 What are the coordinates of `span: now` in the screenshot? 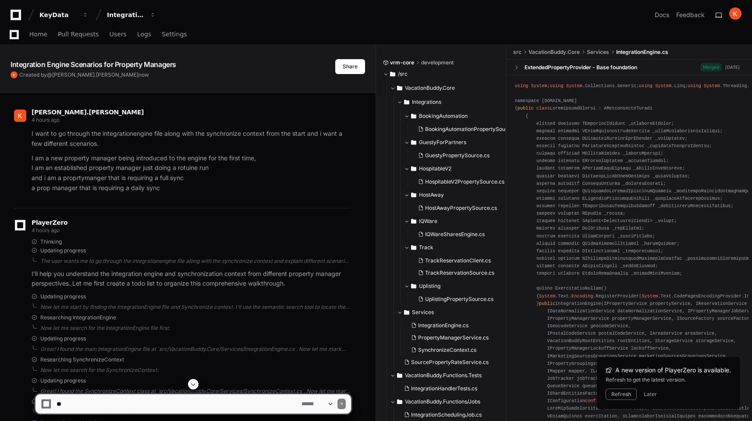 It's located at (144, 75).